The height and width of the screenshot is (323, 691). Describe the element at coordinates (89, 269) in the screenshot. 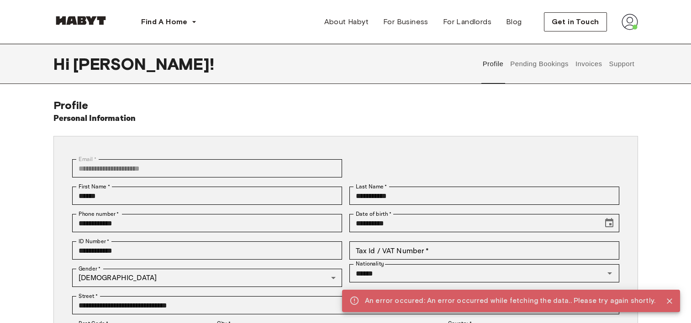

I see `label: Gender` at that location.